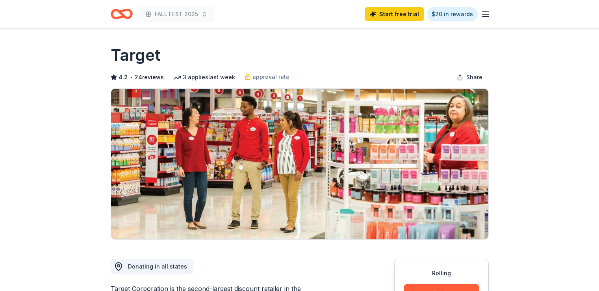 The width and height of the screenshot is (599, 291). Describe the element at coordinates (122, 14) in the screenshot. I see `a: Home` at that location.